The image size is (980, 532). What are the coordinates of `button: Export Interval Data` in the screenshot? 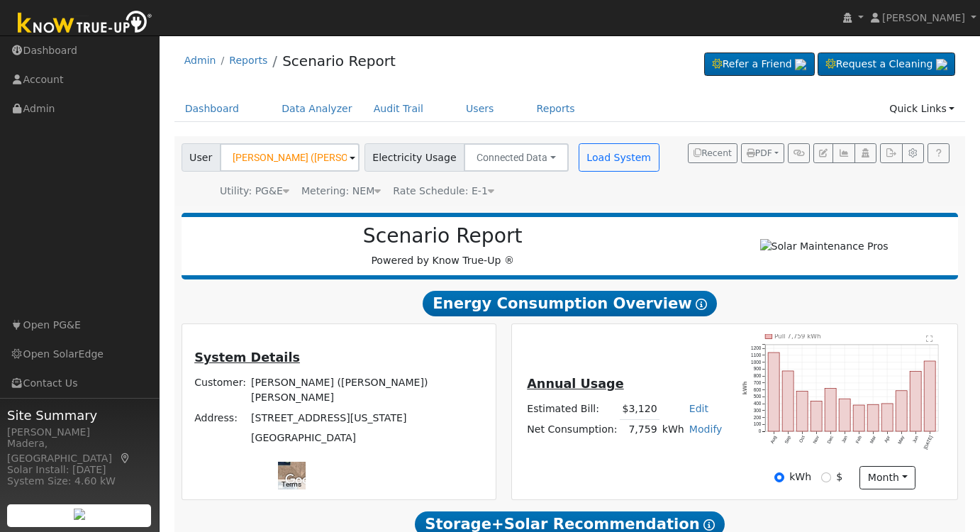 It's located at (890, 153).